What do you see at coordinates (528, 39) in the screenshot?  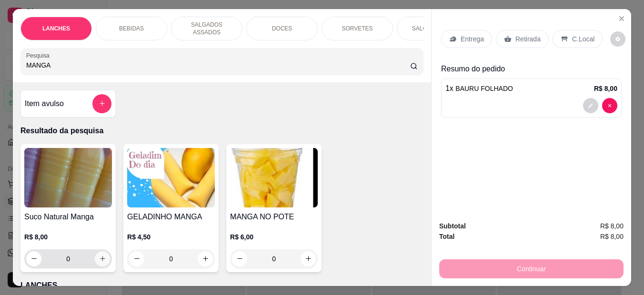 I see `p: Retirada` at bounding box center [528, 39].